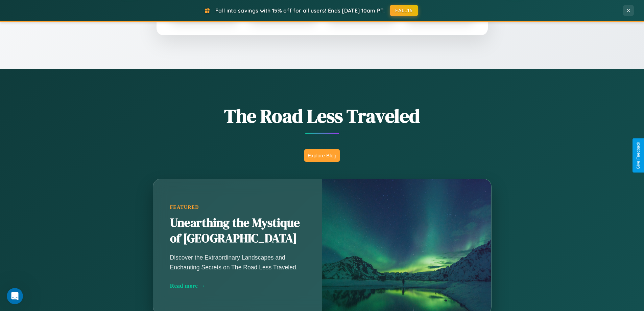 Image resolution: width=644 pixels, height=311 pixels. What do you see at coordinates (322, 156) in the screenshot?
I see `button: Explore Blog` at bounding box center [322, 156].